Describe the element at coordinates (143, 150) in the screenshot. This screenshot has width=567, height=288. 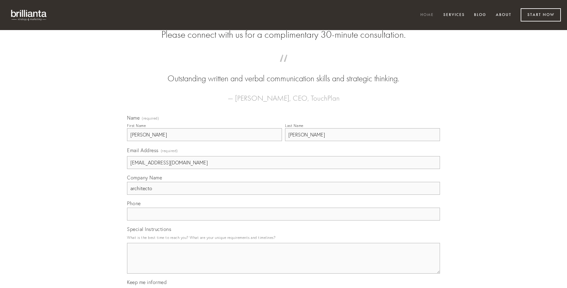
I see `span: Email Address` at that location.